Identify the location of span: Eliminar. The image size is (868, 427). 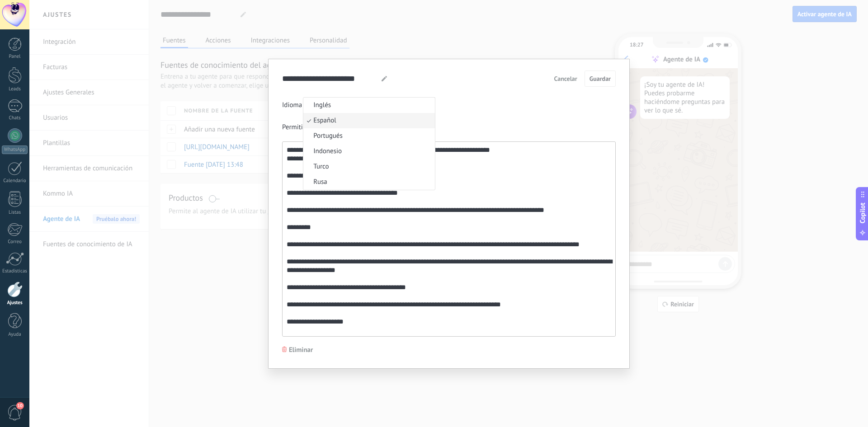
(301, 350).